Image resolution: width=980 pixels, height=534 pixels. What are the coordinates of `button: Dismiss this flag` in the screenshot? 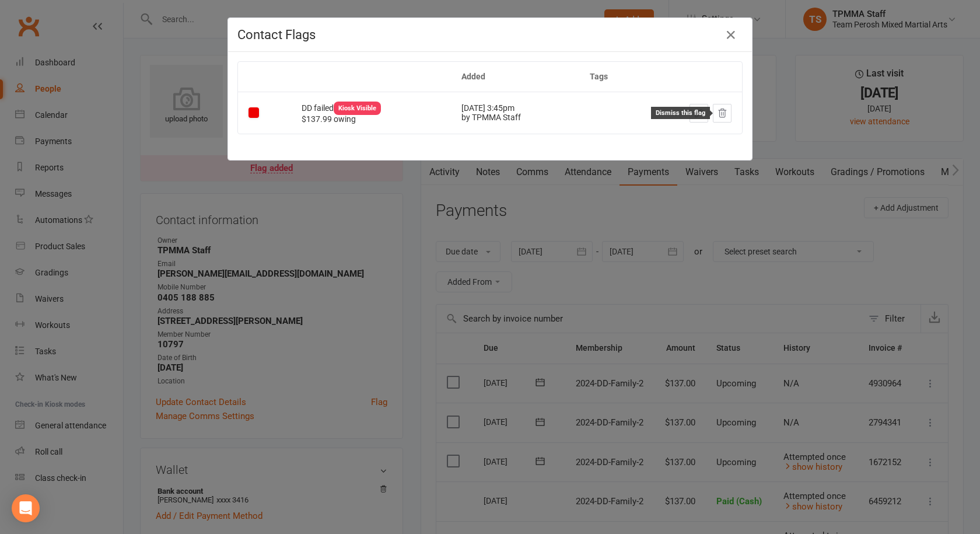 It's located at (722, 113).